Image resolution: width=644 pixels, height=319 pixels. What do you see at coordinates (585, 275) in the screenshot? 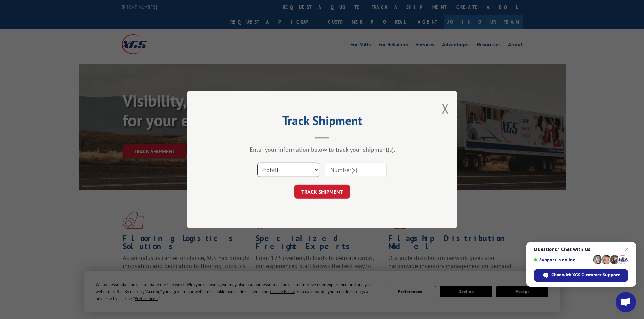
I see `span: Chat with XGS Customer Support` at bounding box center [585, 275].